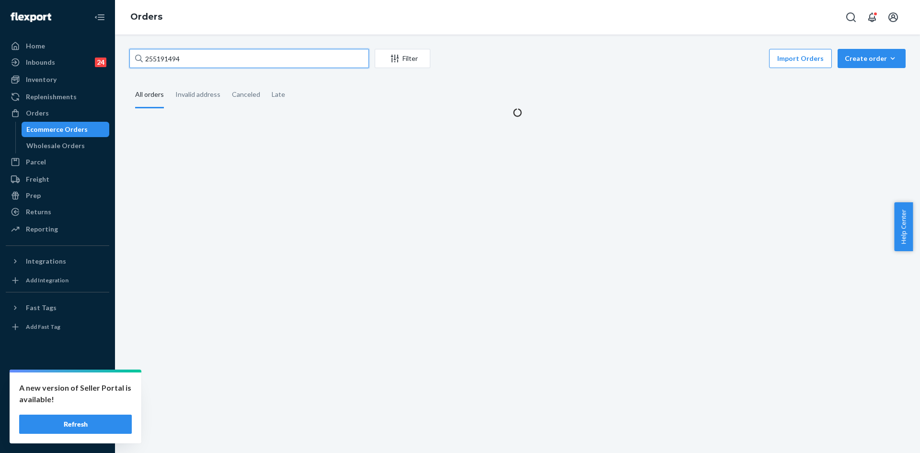 This screenshot has width=920, height=453. What do you see at coordinates (75, 393) in the screenshot?
I see `p: A new version of Seller Portal is available!` at bounding box center [75, 393].